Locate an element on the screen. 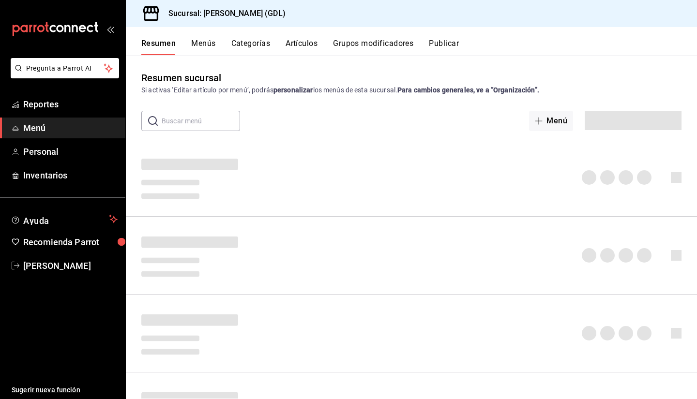 The width and height of the screenshot is (697, 399). div: navigation tabs is located at coordinates (419, 47).